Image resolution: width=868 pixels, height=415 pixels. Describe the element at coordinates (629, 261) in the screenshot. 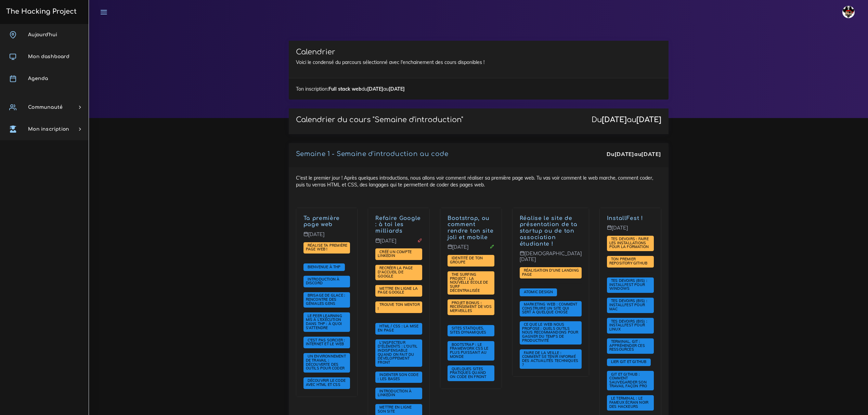

I see `a: Ton premier repository GitHub` at that location.